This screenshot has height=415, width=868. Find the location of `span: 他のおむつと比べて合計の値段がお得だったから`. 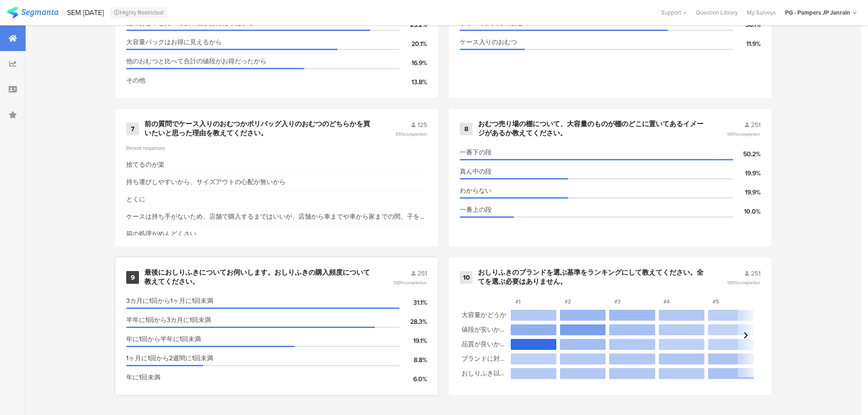

span: 他のおむつと比べて合計の値段がお得だったから is located at coordinates (196, 61).